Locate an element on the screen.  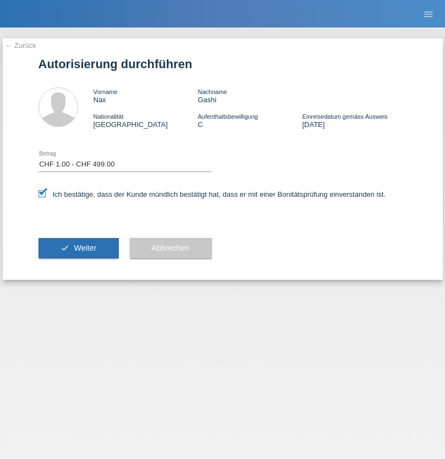
button: check Weiter is located at coordinates (79, 249).